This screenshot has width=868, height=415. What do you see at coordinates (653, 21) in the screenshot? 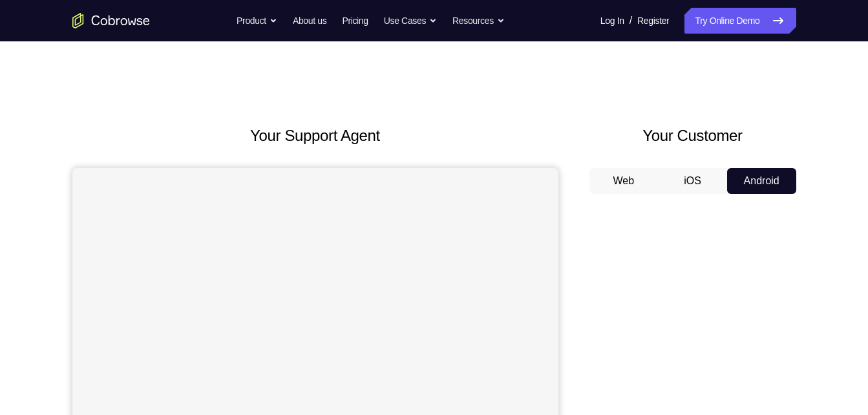
I see `a: Register` at bounding box center [653, 21].